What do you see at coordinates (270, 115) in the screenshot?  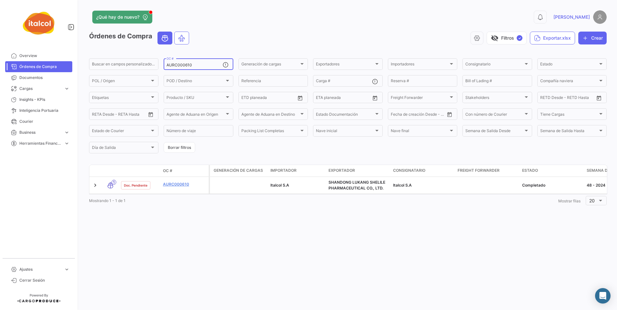 I see `span: Agente de Aduana en Destino` at bounding box center [270, 115].